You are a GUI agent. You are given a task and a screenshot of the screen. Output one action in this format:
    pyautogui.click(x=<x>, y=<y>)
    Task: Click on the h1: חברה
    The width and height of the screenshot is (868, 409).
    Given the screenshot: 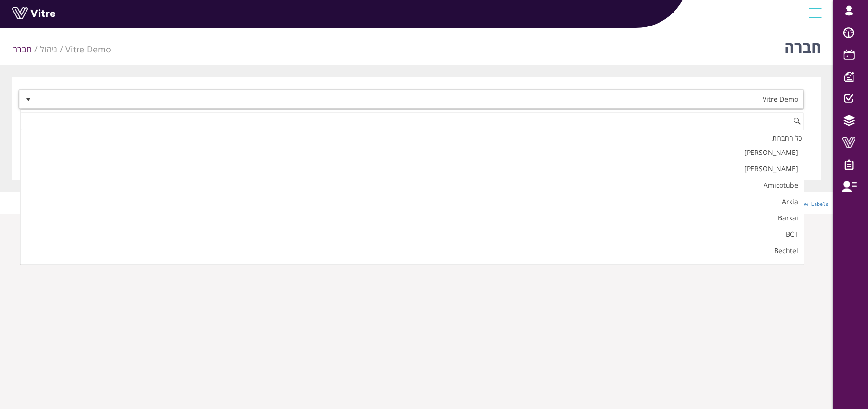 What is the action you would take?
    pyautogui.click(x=803, y=44)
    